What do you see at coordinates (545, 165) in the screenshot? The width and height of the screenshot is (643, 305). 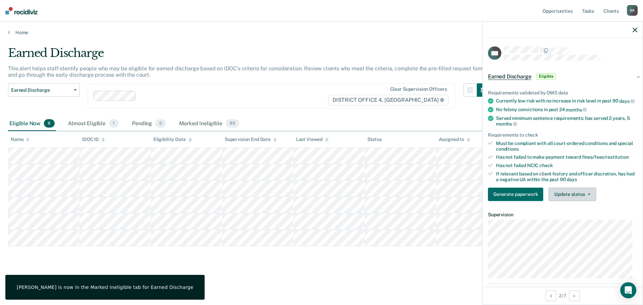 I see `span: check` at bounding box center [545, 165].